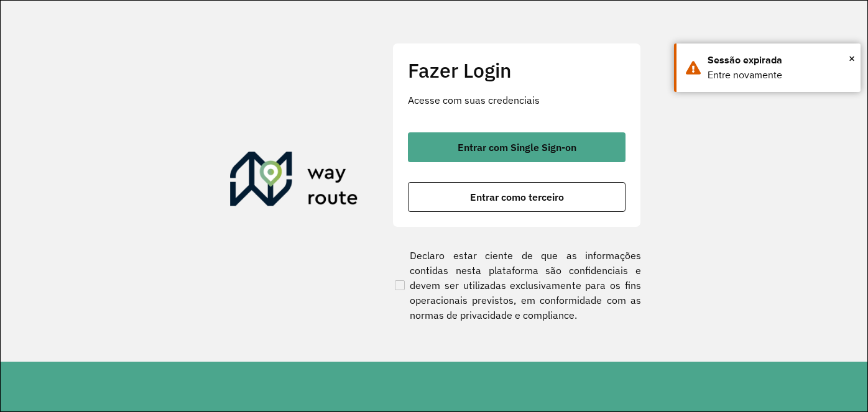  Describe the element at coordinates (852, 59) in the screenshot. I see `button: Close` at that location.